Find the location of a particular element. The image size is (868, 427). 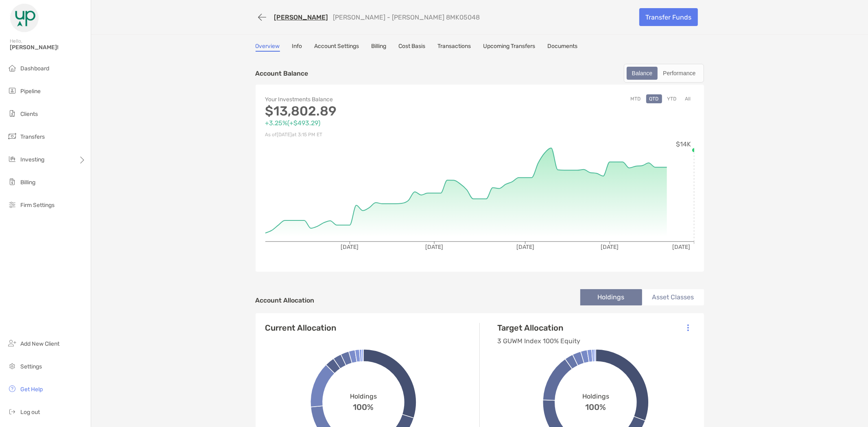

div: Performance is located at coordinates (679, 73).